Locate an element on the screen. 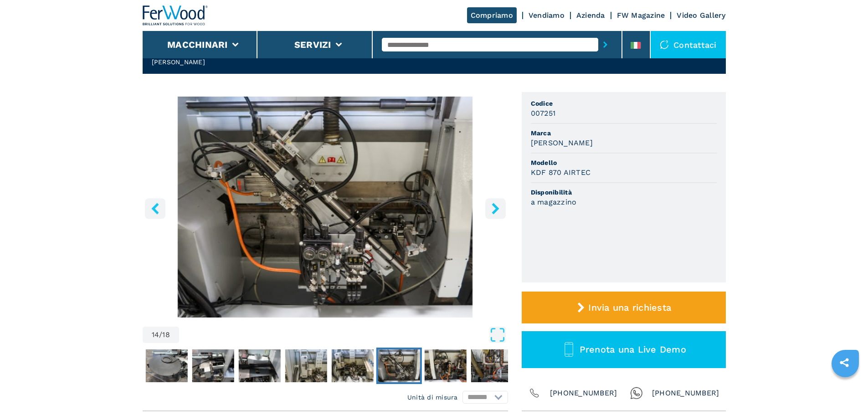 The image size is (868, 415). img: 61e21d4a7d80040622c235cde64716aa is located at coordinates (352, 366).